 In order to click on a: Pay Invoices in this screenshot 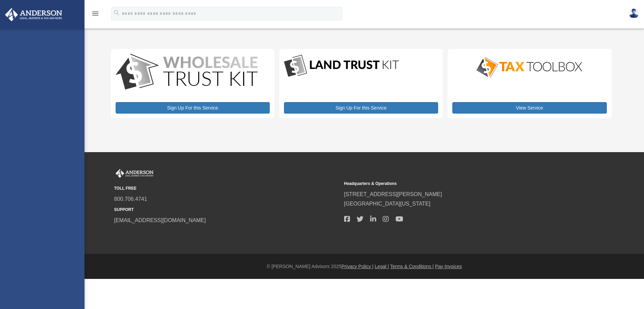, I will do `click(448, 266)`.